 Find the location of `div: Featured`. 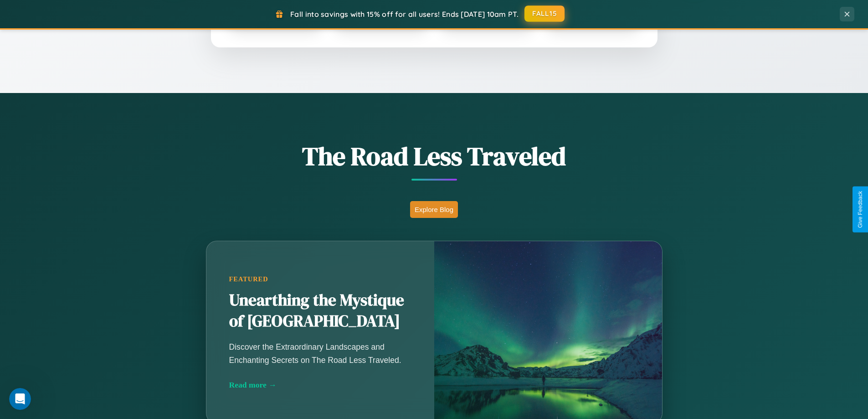

div: Featured is located at coordinates (320, 279).